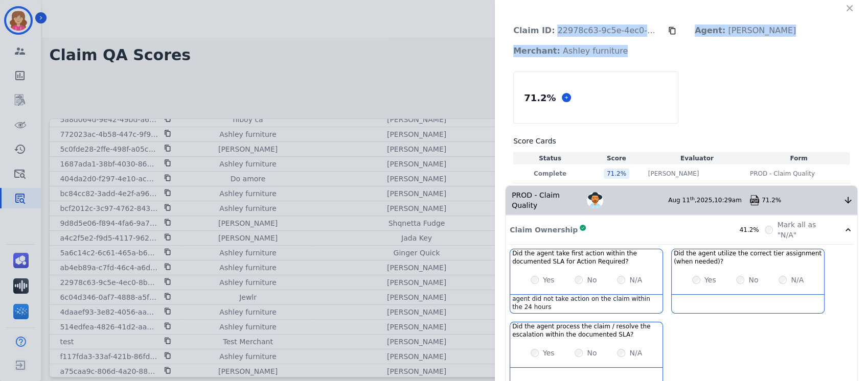 This screenshot has height=381, width=868. Describe the element at coordinates (586, 31) in the screenshot. I see `p: 22978c63-9c5e-4ec0-8b28-0978215e428e` at that location.